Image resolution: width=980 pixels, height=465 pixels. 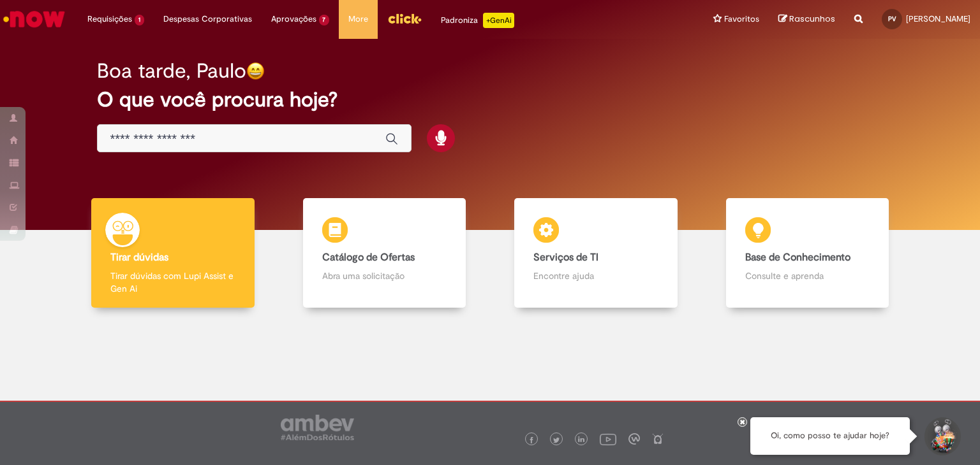 I want to click on img: logo_footer_youtube.png, so click(x=608, y=439).